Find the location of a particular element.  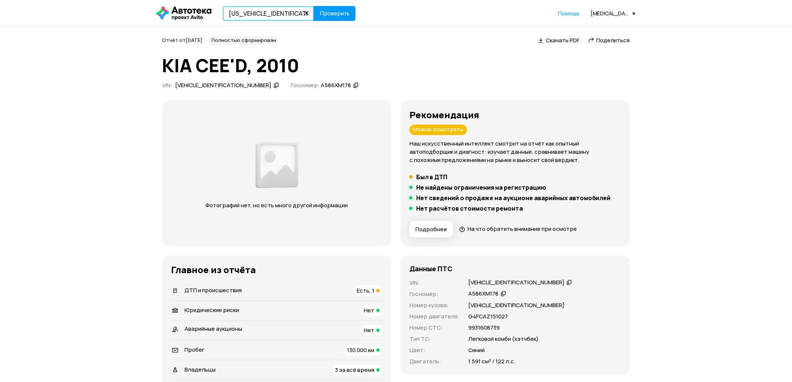

a: Поделиться is located at coordinates (609, 40).